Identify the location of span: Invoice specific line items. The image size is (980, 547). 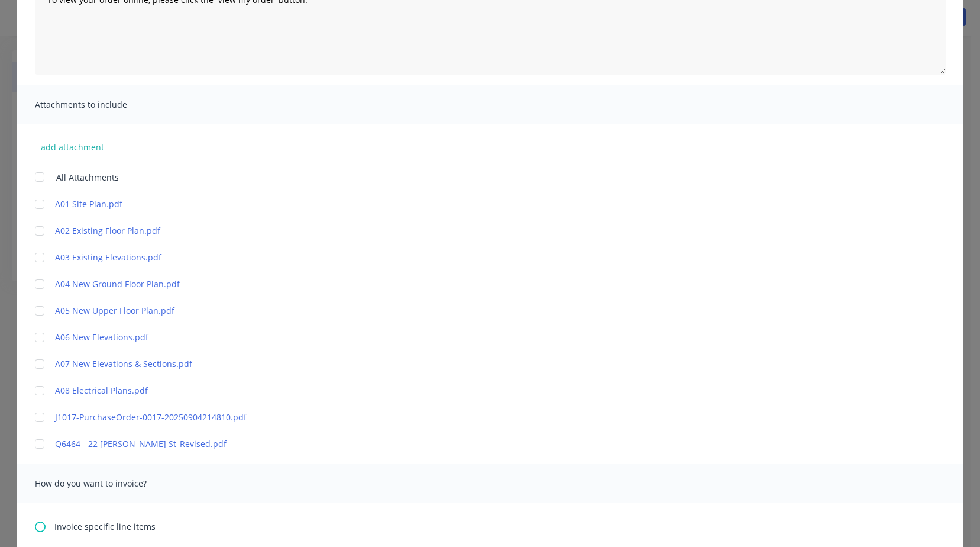
(105, 526).